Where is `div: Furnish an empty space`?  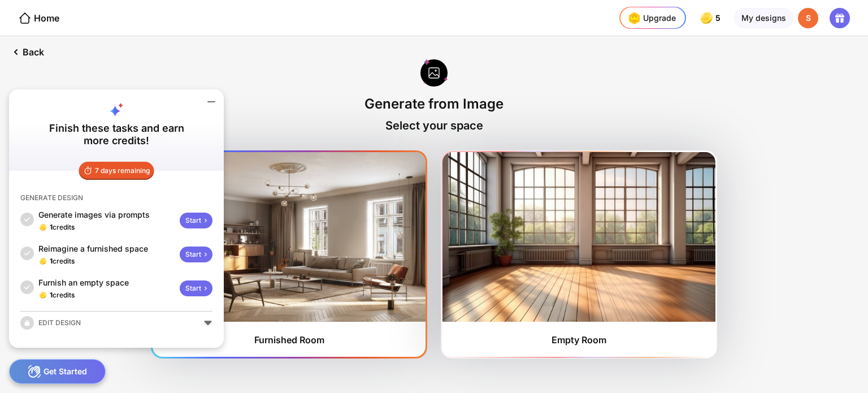 div: Furnish an empty space is located at coordinates (107, 282).